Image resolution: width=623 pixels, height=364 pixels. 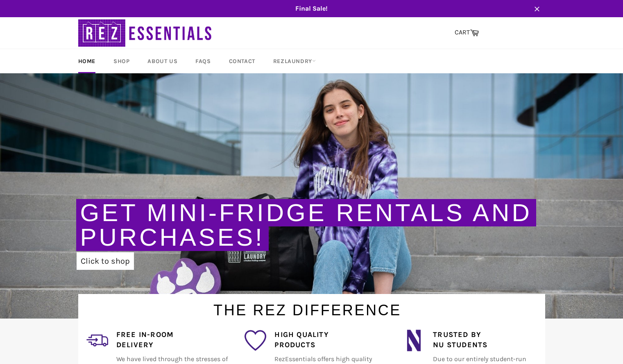 I want to click on img: delivery_2.png, so click(x=97, y=340).